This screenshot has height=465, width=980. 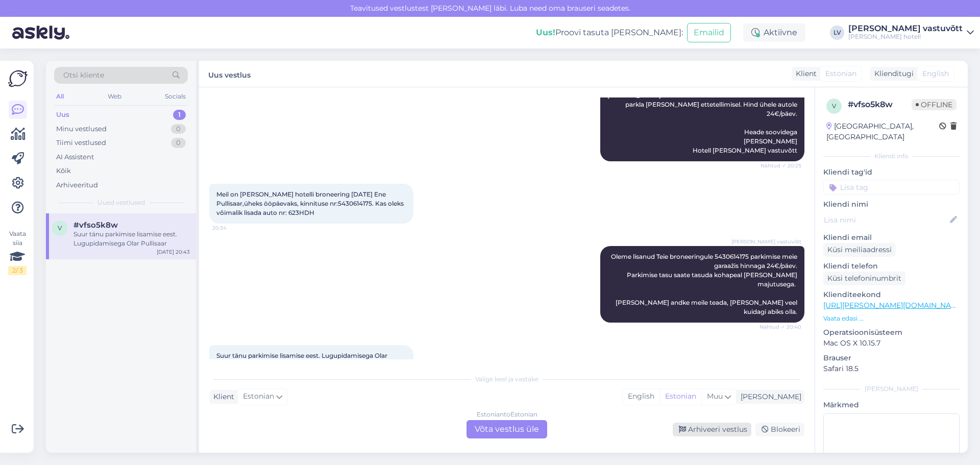 What do you see at coordinates (774, 33) in the screenshot?
I see `div: Aktiivne` at bounding box center [774, 33].